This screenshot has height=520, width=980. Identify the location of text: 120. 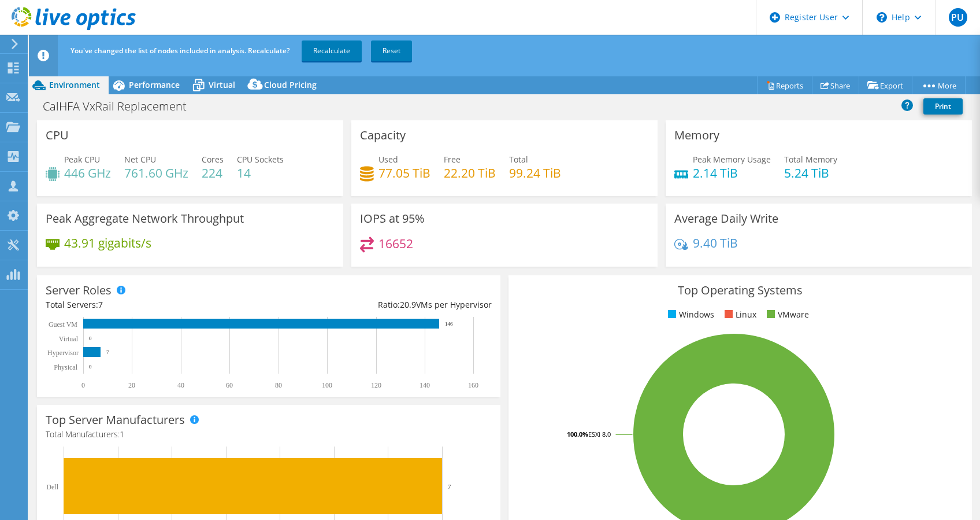
(376, 385).